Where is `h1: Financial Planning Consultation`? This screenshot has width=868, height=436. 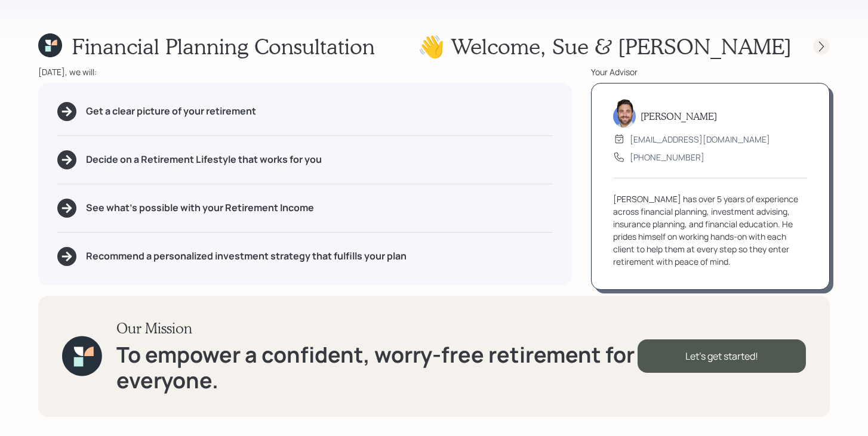
h1: Financial Planning Consultation is located at coordinates (223, 46).